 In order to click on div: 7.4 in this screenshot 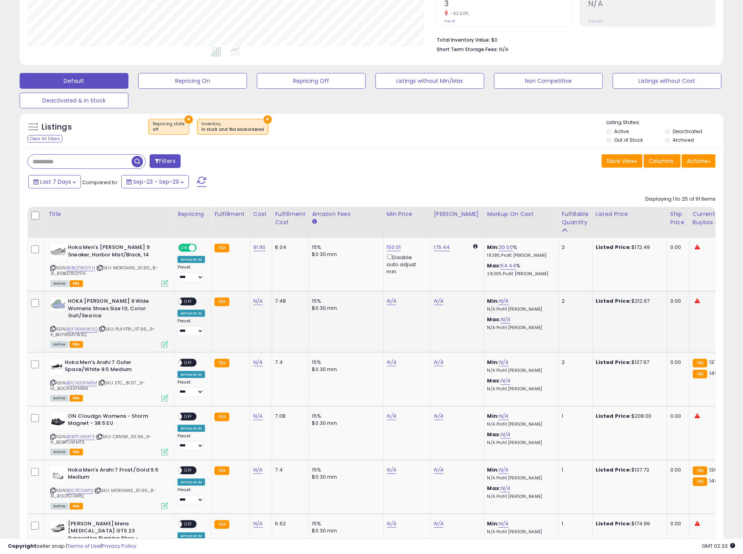, I will do `click(289, 470)`.